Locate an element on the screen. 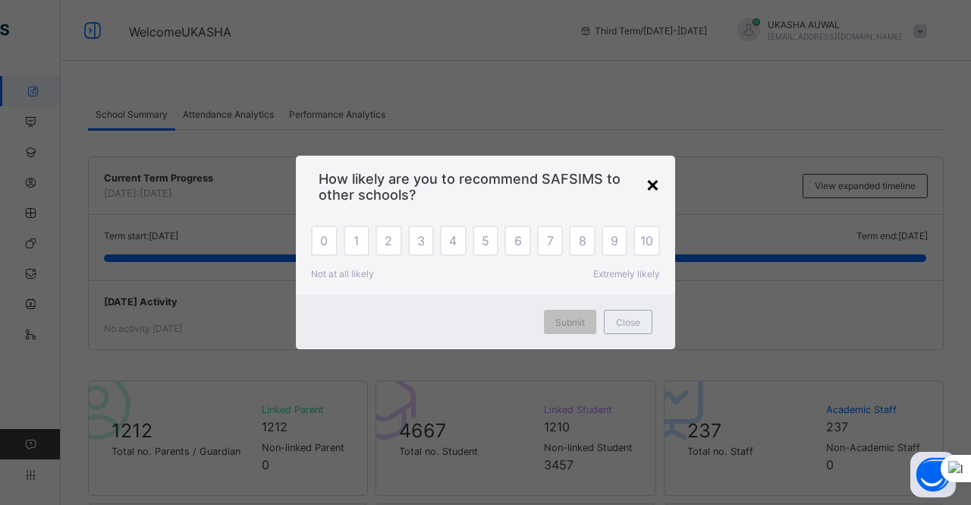 The height and width of the screenshot is (505, 971). span: 9 is located at coordinates (615, 241).